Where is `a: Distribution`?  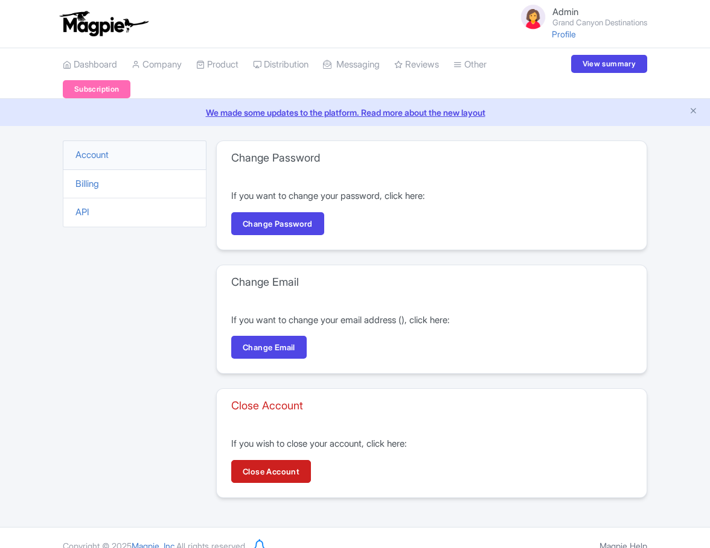
a: Distribution is located at coordinates (281, 65).